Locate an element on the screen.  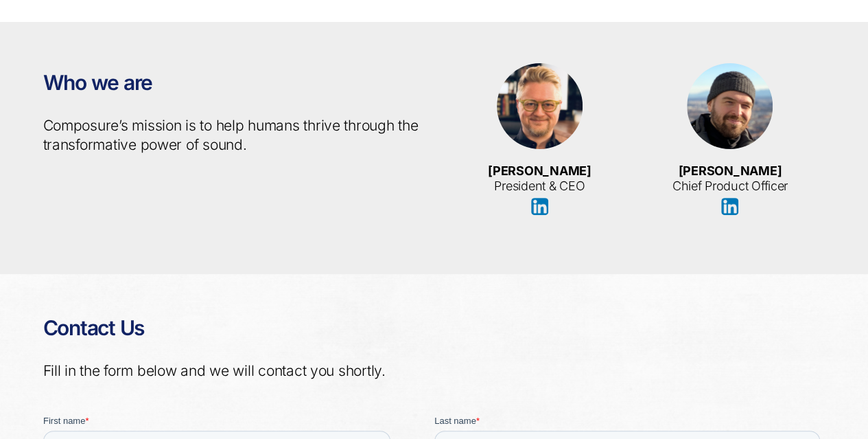
p: President & CEO is located at coordinates (540, 189).